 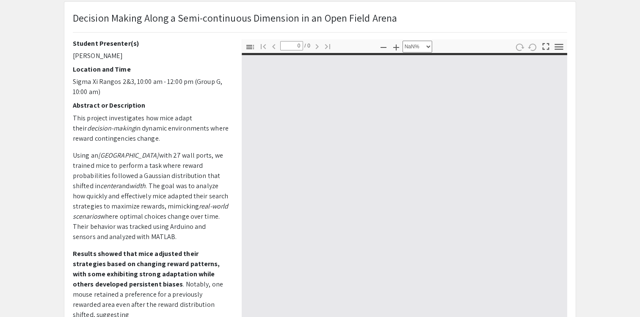 What do you see at coordinates (520, 47) in the screenshot?
I see `button: 顺时针旋转` at bounding box center [520, 47].